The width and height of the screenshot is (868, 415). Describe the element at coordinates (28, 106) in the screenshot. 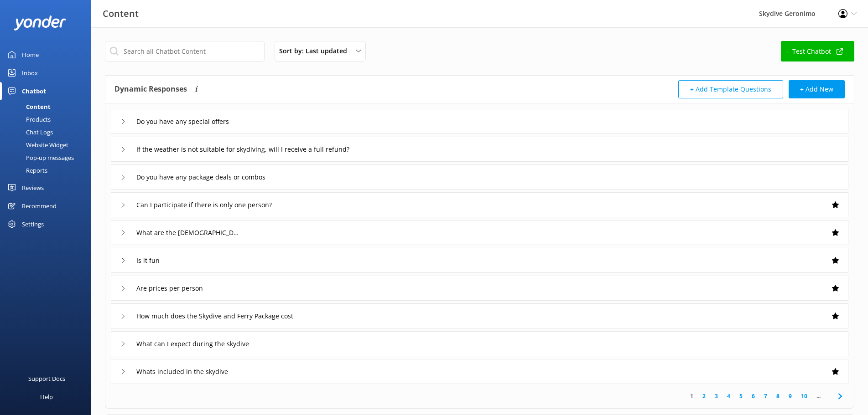

I see `div: Content` at that location.